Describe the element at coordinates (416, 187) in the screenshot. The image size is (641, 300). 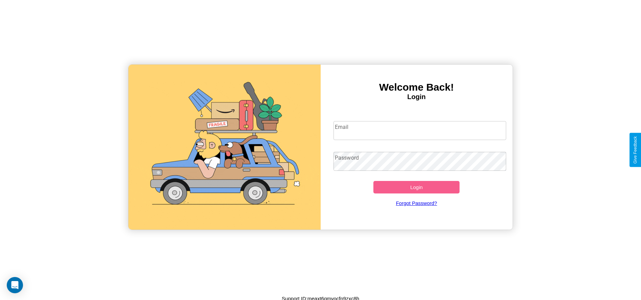
I see `button: Login` at that location.